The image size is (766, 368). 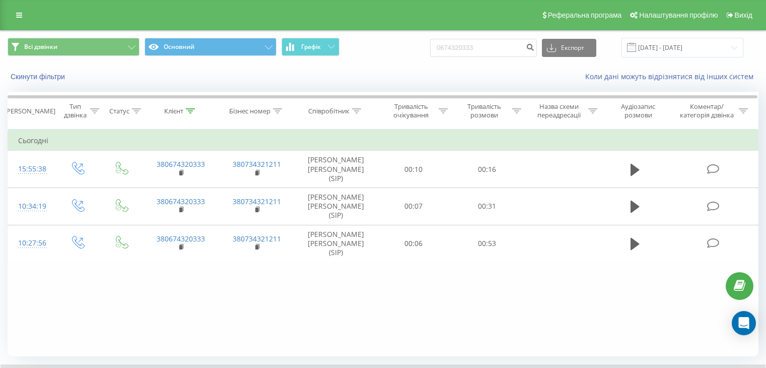 What do you see at coordinates (744, 15) in the screenshot?
I see `span: Вихід` at bounding box center [744, 15].